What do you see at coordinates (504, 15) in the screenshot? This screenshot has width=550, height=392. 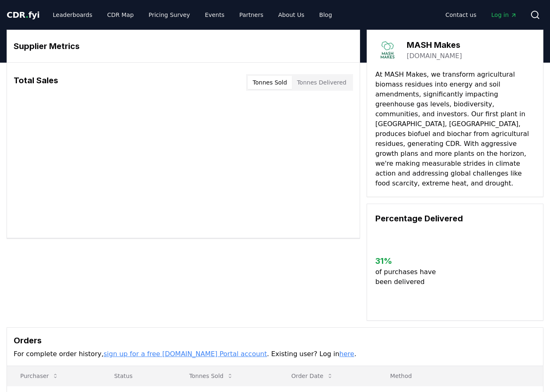 I see `span: Log in` at bounding box center [504, 15].